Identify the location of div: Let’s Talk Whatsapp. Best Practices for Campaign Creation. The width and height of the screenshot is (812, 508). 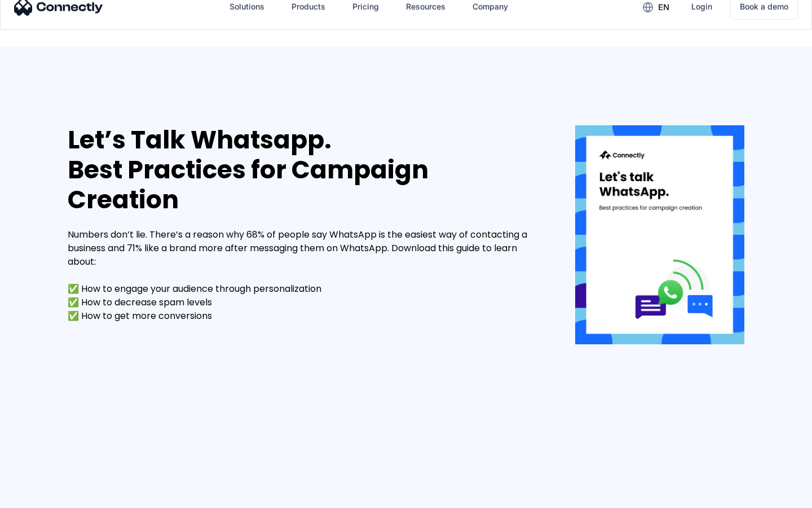
(304, 170).